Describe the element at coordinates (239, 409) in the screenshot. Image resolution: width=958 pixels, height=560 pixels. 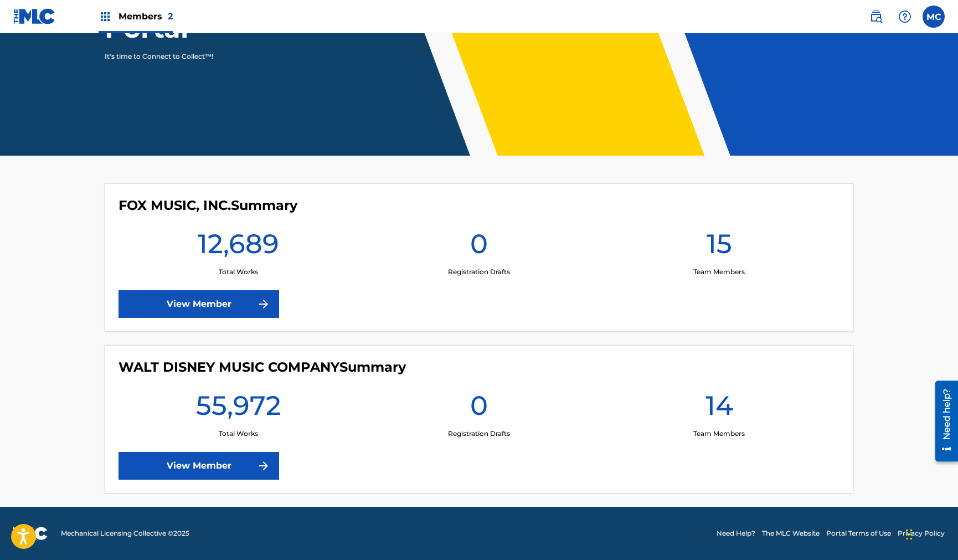
I see `h1: 55,972` at that location.